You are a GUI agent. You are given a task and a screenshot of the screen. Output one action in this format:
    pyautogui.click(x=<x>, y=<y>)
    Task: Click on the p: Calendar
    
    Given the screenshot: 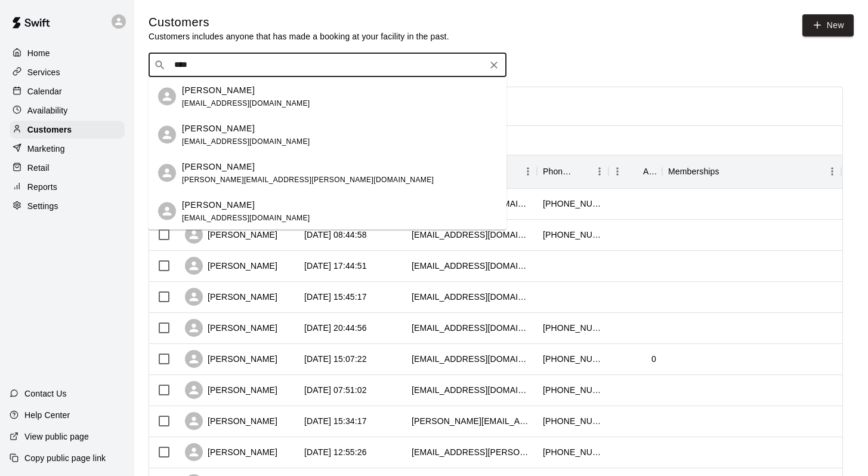 What is the action you would take?
    pyautogui.click(x=45, y=92)
    